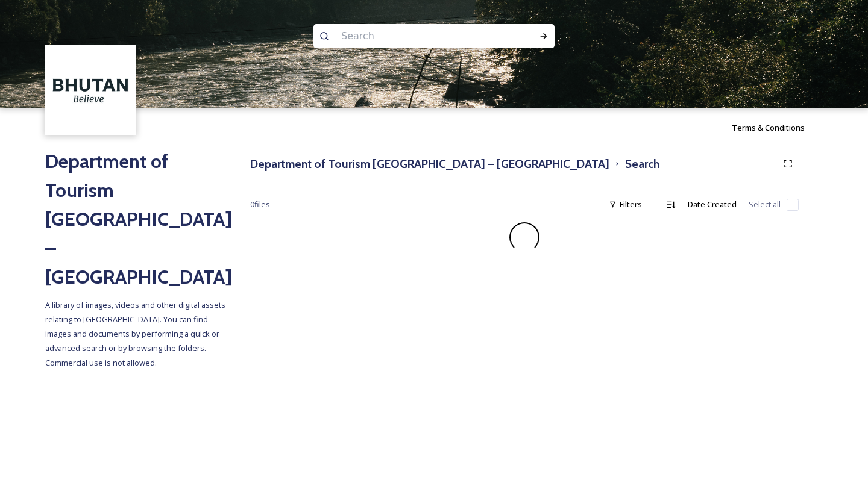 Image resolution: width=868 pixels, height=489 pixels. What do you see at coordinates (764, 204) in the screenshot?
I see `span: Select all` at bounding box center [764, 204].